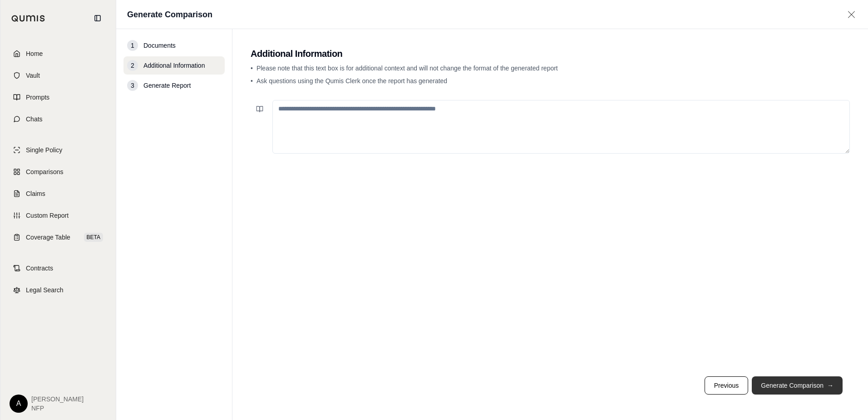 This screenshot has height=420, width=868. What do you see at coordinates (47, 215) in the screenshot?
I see `span: Custom Report` at bounding box center [47, 215].